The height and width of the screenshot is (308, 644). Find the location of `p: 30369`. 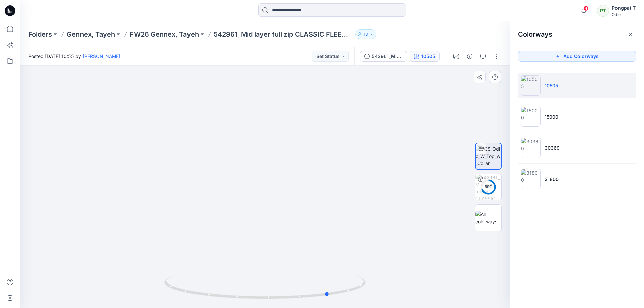

p: 30369 is located at coordinates (552, 148).